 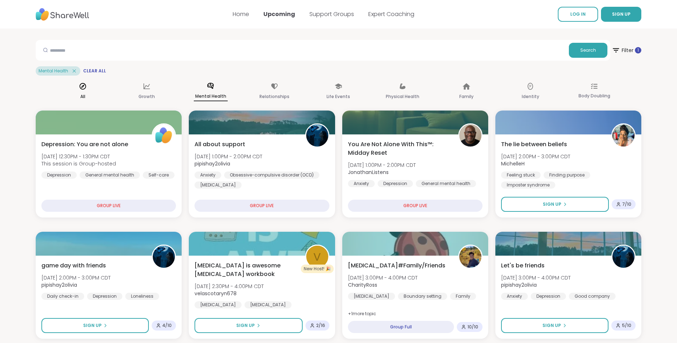 I want to click on span: Clear All, so click(x=95, y=71).